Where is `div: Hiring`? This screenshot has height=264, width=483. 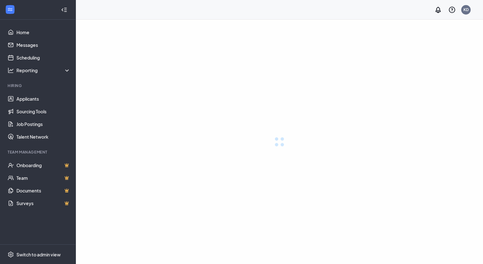
div: Hiring is located at coordinates (38, 85).